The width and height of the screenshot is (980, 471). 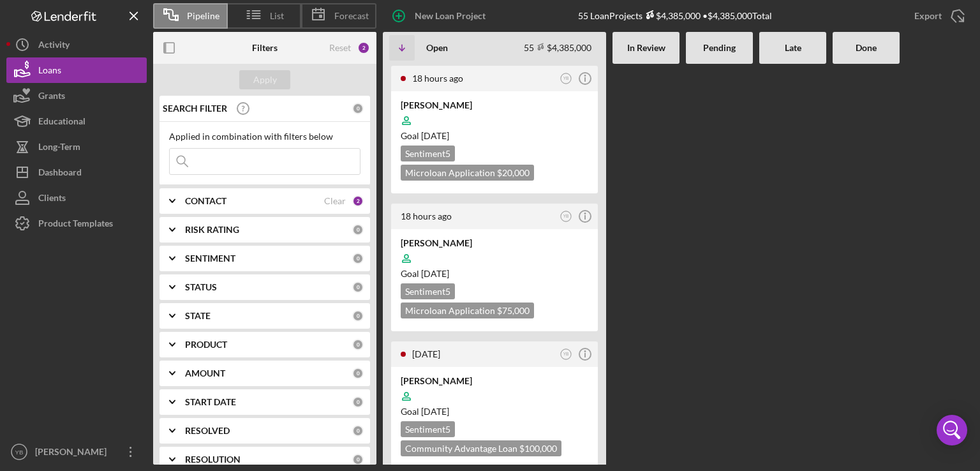 What do you see at coordinates (212, 460) in the screenshot?
I see `b: RESOLUTION` at bounding box center [212, 460].